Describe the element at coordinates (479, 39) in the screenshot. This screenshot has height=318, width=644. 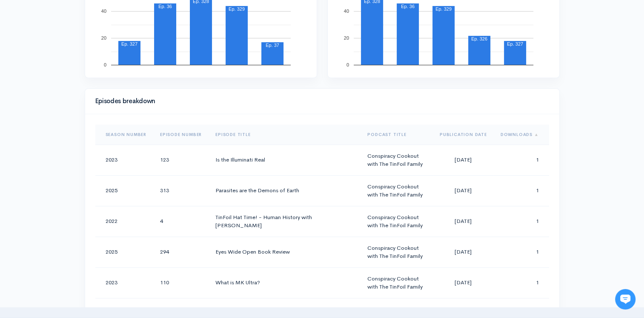
I see `text: Ep. 326` at that location.